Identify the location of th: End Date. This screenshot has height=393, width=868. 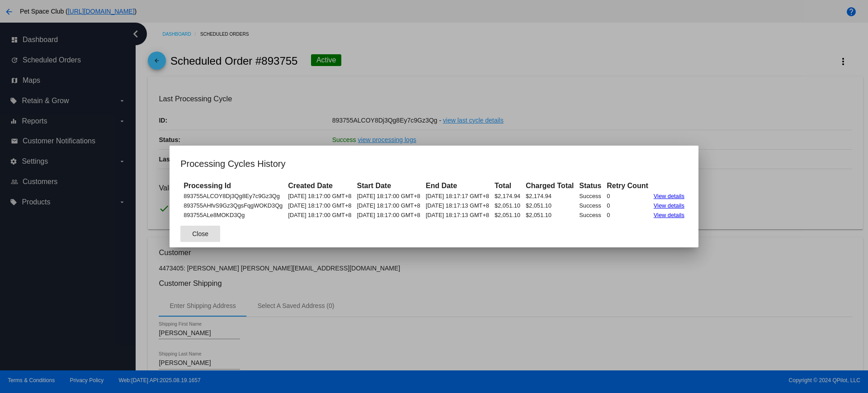
(458, 186).